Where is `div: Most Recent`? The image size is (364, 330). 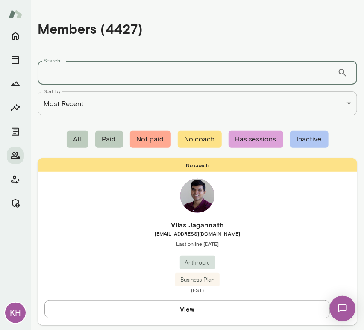 div: Most Recent is located at coordinates (197, 103).